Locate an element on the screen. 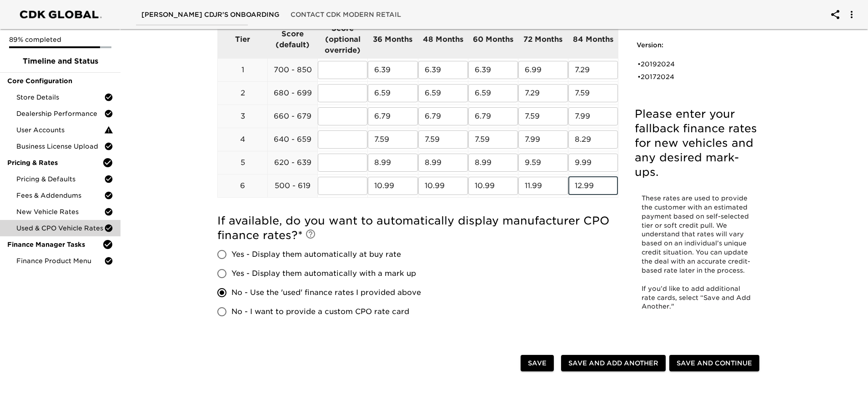  p: 5 is located at coordinates (243, 163).